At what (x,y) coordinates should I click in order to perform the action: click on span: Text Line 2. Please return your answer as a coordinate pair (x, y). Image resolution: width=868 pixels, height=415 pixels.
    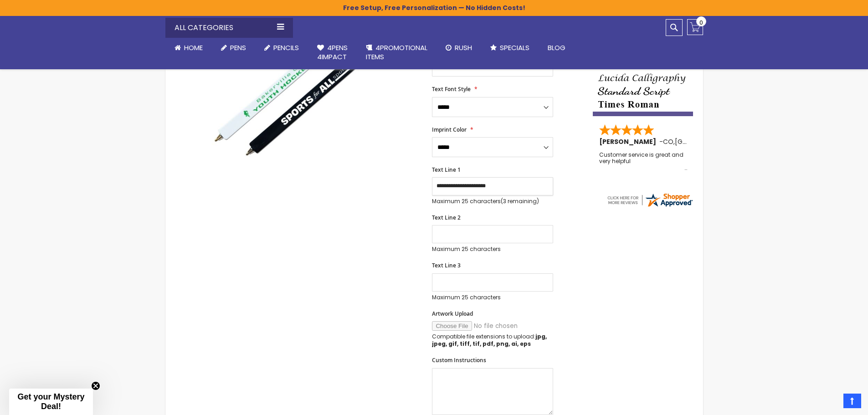
    Looking at the image, I should click on (446, 218).